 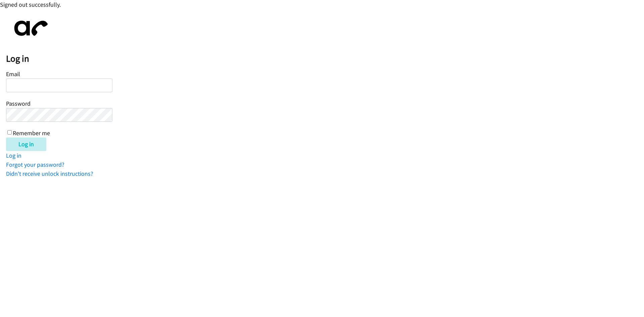 What do you see at coordinates (49, 174) in the screenshot?
I see `a: Didn't receive unlock instructions?` at bounding box center [49, 174].